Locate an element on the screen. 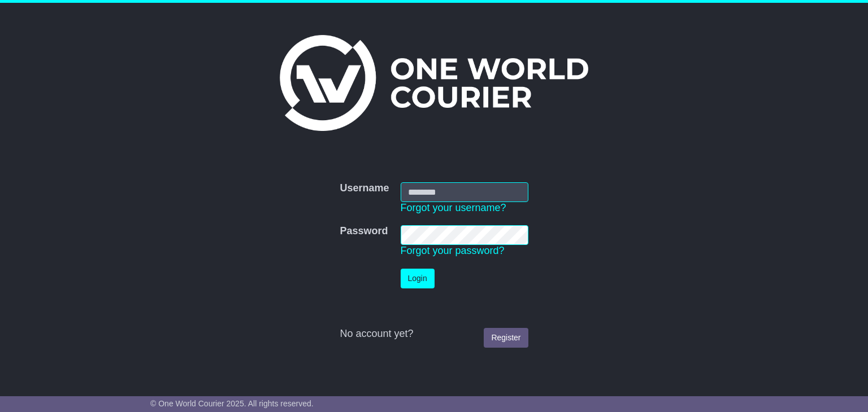  img: One World is located at coordinates (434, 83).